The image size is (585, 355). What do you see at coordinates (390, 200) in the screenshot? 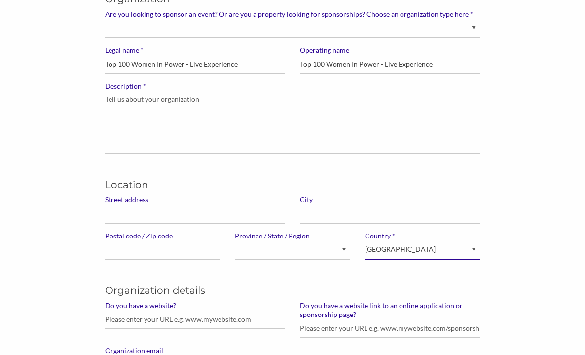
I see `label: City` at bounding box center [390, 200].